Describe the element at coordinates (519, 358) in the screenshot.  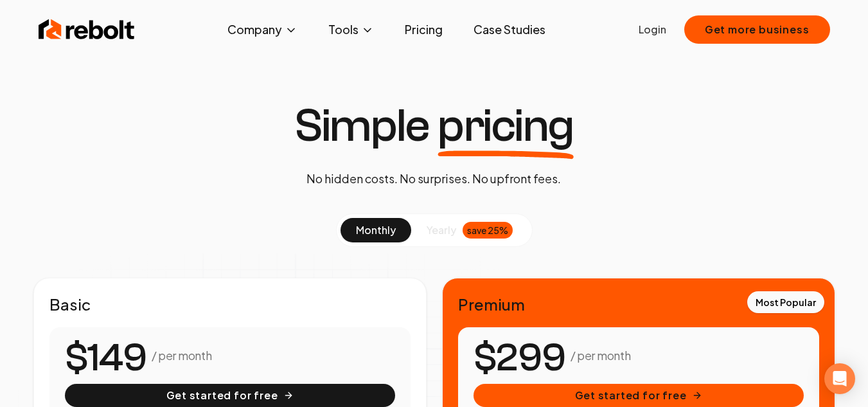
I see `number-flow-react: $299` at that location.